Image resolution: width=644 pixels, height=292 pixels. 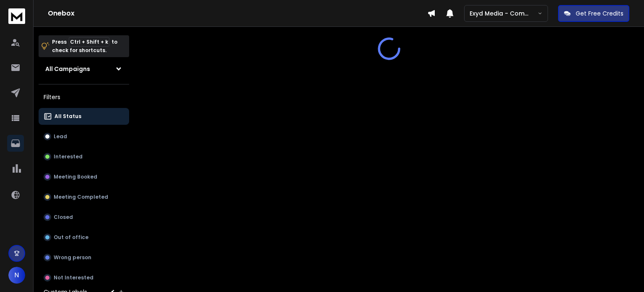 I want to click on p: Get Free Credits, so click(x=600, y=14).